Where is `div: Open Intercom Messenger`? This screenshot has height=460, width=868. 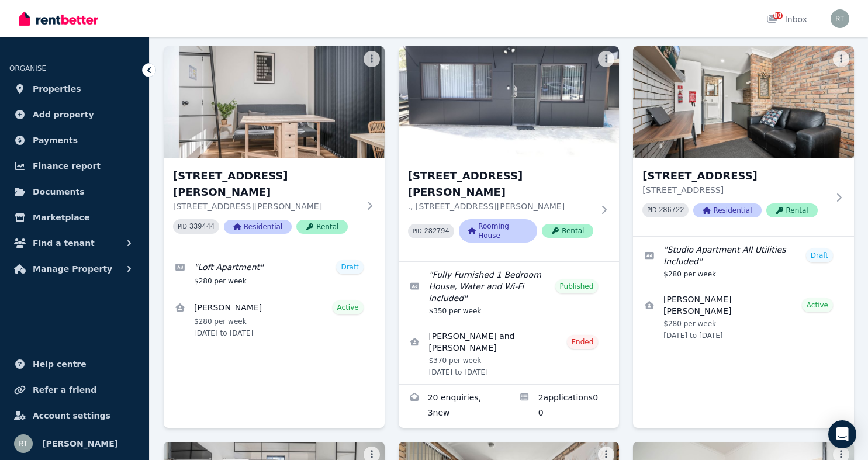 div: Open Intercom Messenger is located at coordinates (842, 434).